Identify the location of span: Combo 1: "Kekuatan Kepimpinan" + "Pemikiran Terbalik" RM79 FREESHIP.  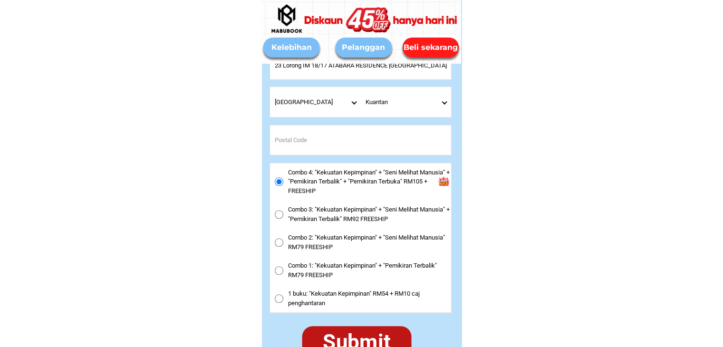
(369, 270).